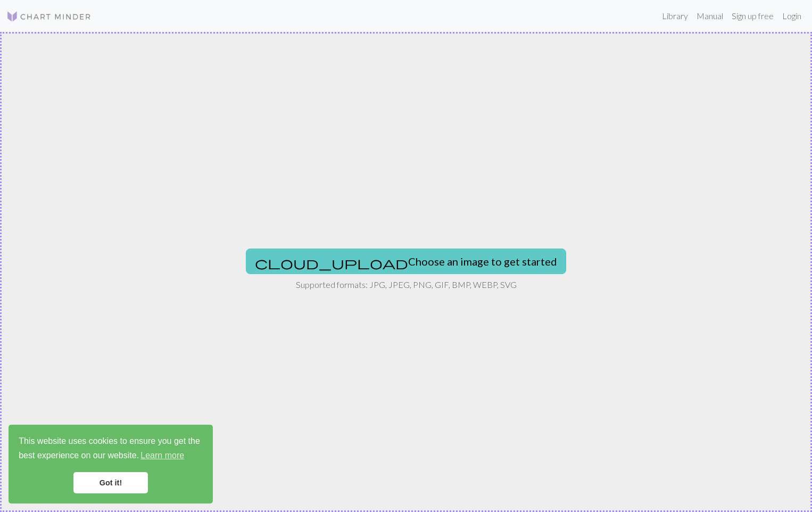 Image resolution: width=812 pixels, height=512 pixels. Describe the element at coordinates (710, 16) in the screenshot. I see `a: Manual` at that location.